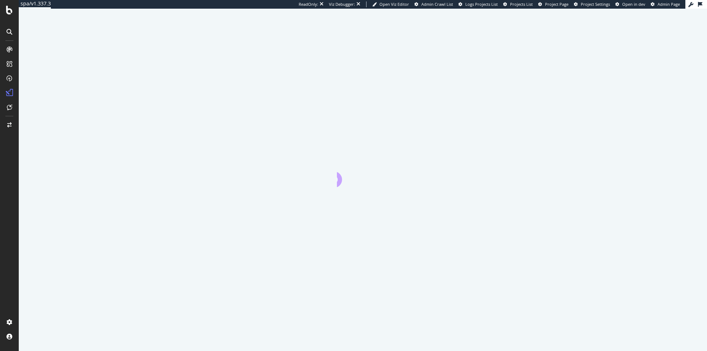 This screenshot has width=707, height=351. Describe the element at coordinates (342, 4) in the screenshot. I see `div: Viz Debugger:` at that location.